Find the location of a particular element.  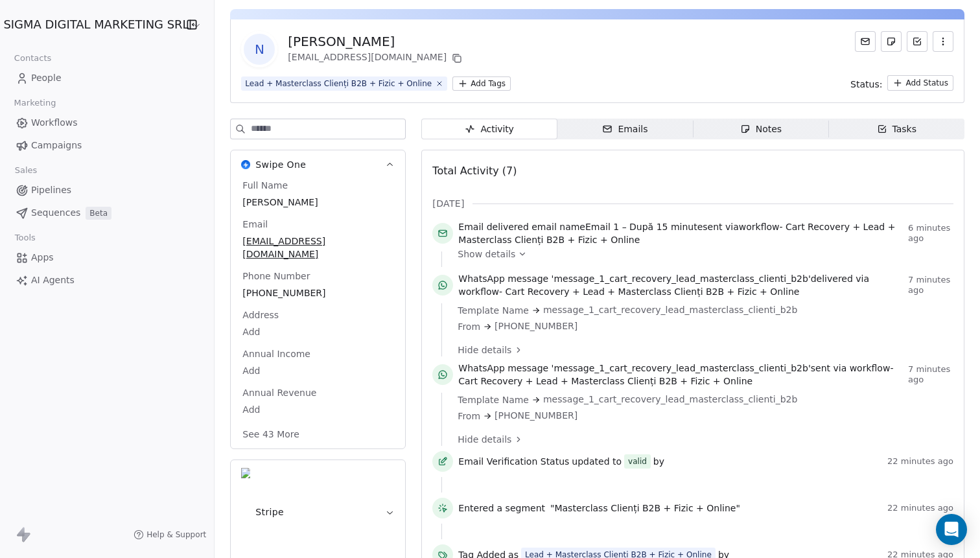

button: Swipe OneSwipe One is located at coordinates (317, 165).